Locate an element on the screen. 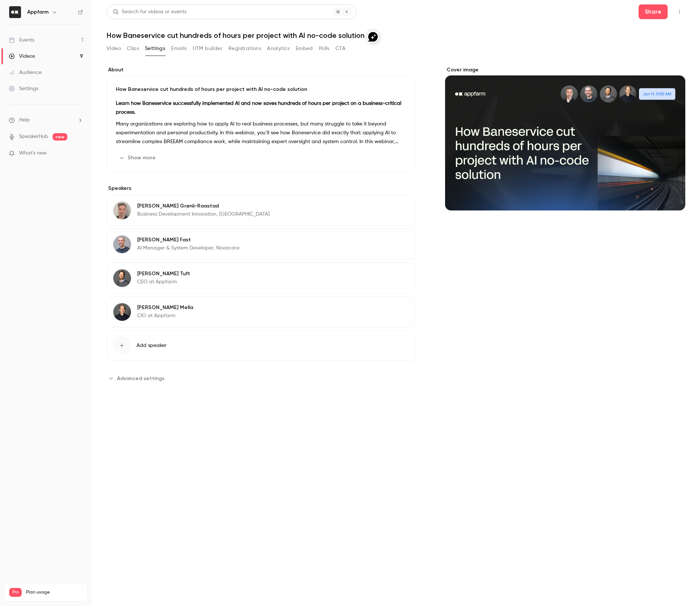 This screenshot has height=606, width=700. span: new is located at coordinates (60, 137).